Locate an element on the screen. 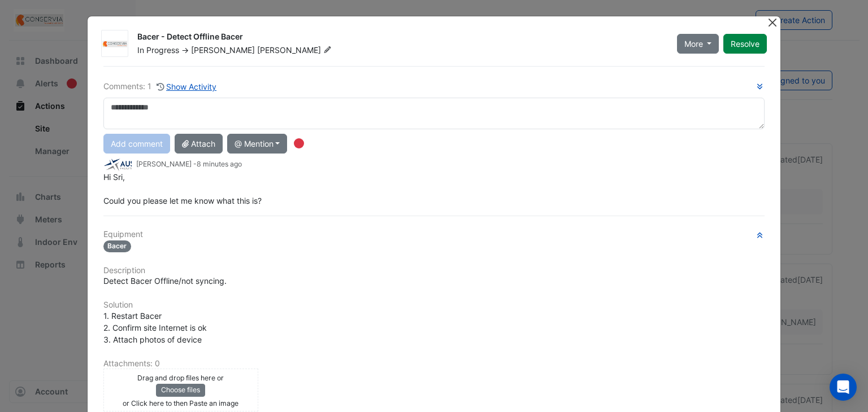  button: Resolve is located at coordinates (744, 43).